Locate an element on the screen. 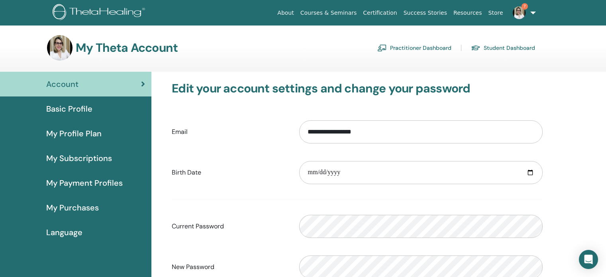 The height and width of the screenshot is (277, 606). img: graduation-cap.svg is located at coordinates (476, 48).